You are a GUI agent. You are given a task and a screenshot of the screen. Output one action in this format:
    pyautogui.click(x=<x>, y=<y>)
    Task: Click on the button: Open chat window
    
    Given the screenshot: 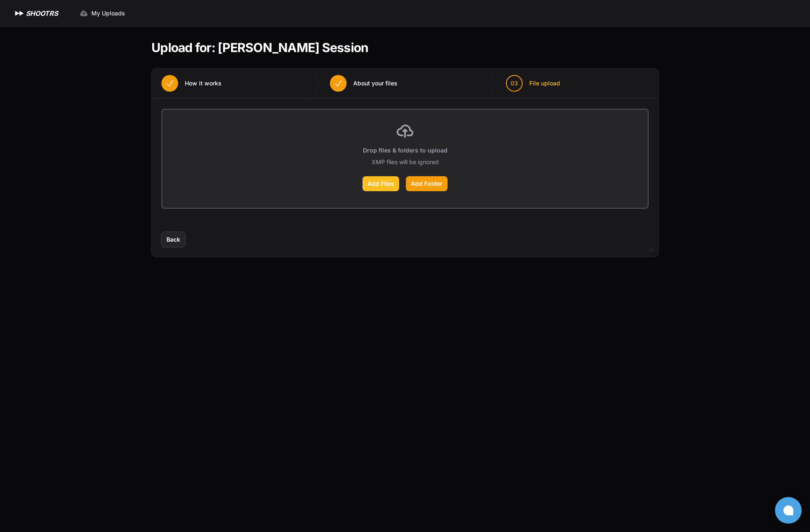 What is the action you would take?
    pyautogui.click(x=788, y=511)
    